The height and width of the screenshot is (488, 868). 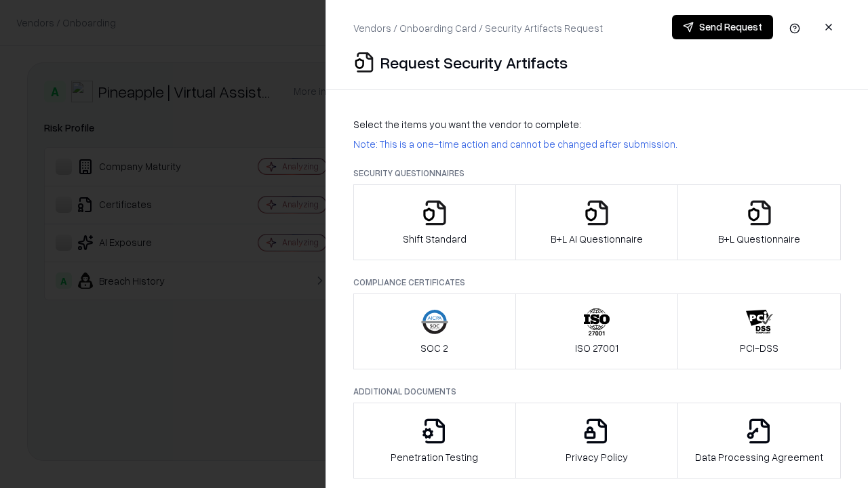 What do you see at coordinates (597, 239) in the screenshot?
I see `p: B+L AI Questionnaire` at bounding box center [597, 239].